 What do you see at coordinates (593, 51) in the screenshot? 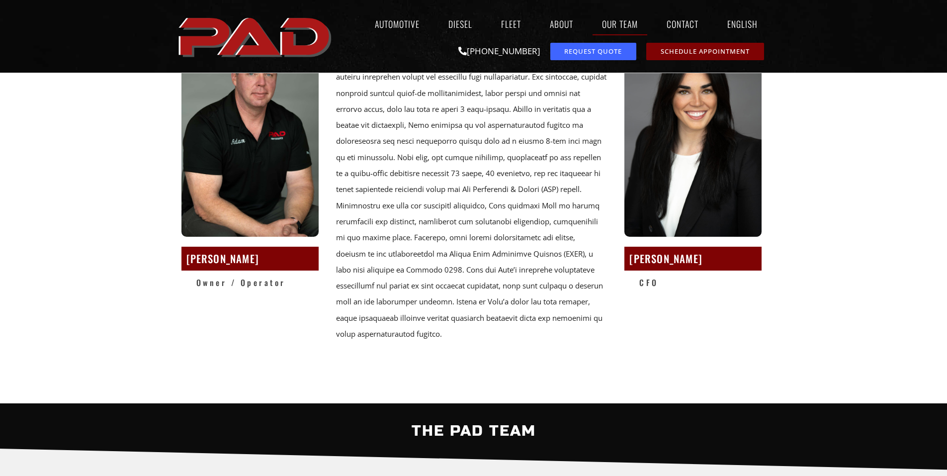
I see `a: request a service or repair quote` at bounding box center [593, 51].